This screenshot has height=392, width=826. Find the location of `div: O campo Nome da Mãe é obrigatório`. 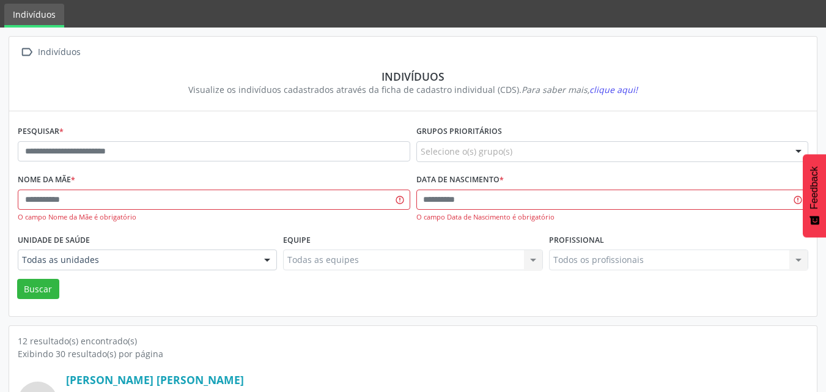

div: O campo Nome da Mãe é obrigatório is located at coordinates (214, 217).